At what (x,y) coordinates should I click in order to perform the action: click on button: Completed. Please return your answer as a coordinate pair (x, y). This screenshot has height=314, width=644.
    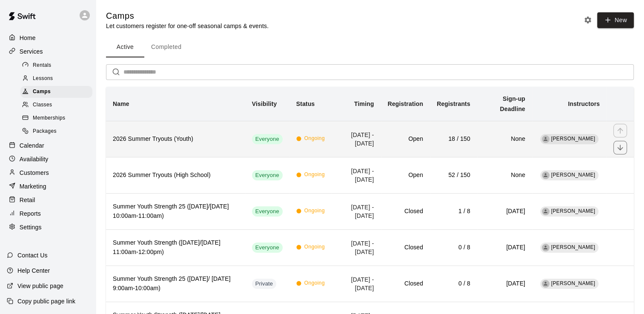
    Looking at the image, I should click on (166, 47).